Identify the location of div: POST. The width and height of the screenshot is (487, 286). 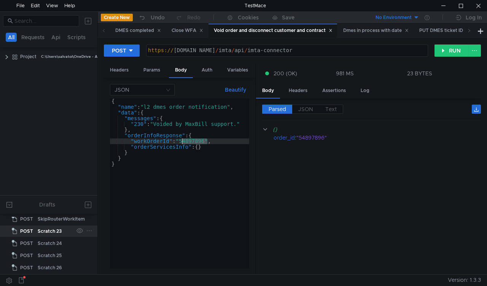
(119, 51).